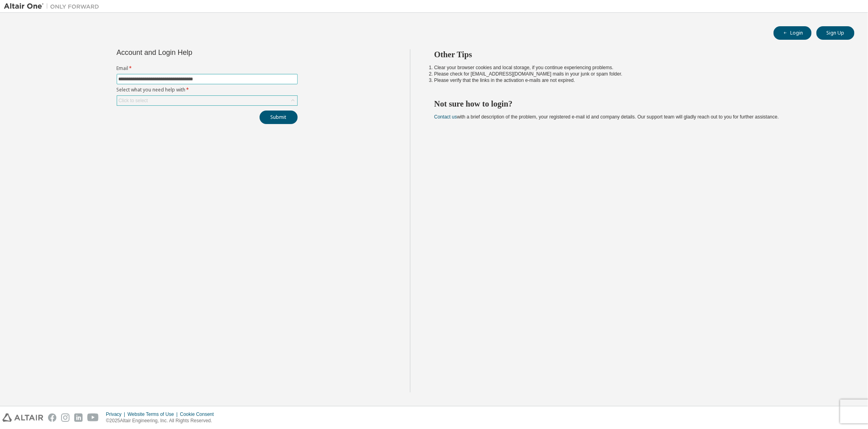 Image resolution: width=868 pixels, height=429 pixels. I want to click on li: Please verify that the links in the activation e-mails are not expired., so click(637, 80).